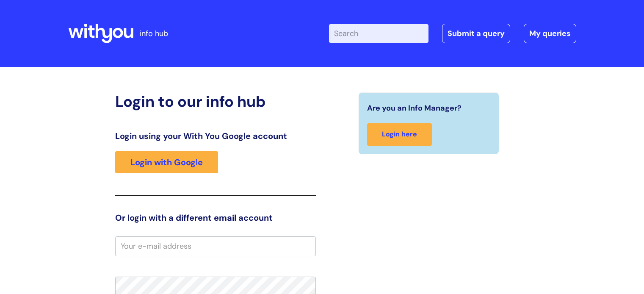  Describe the element at coordinates (166, 162) in the screenshot. I see `a: Login with Google` at that location.